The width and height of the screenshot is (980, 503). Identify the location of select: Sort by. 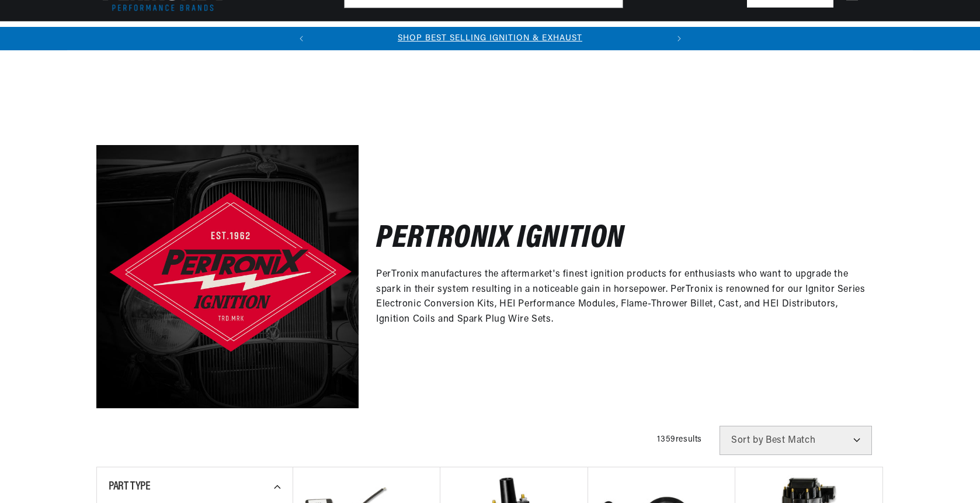
(796, 440).